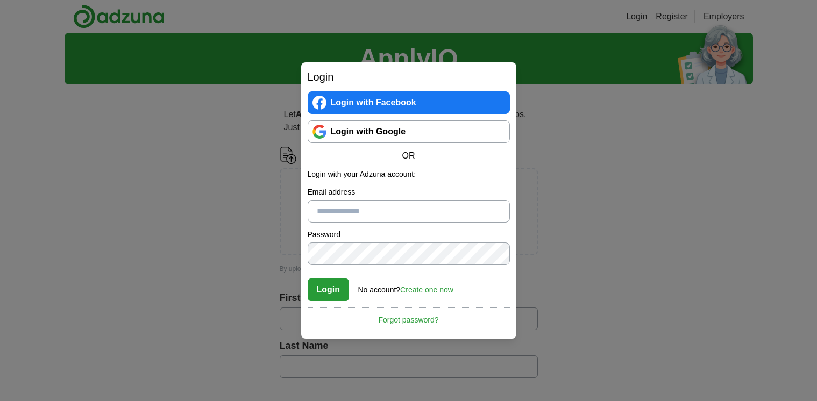 This screenshot has width=817, height=401. What do you see at coordinates (409, 234) in the screenshot?
I see `label: Password` at bounding box center [409, 234].